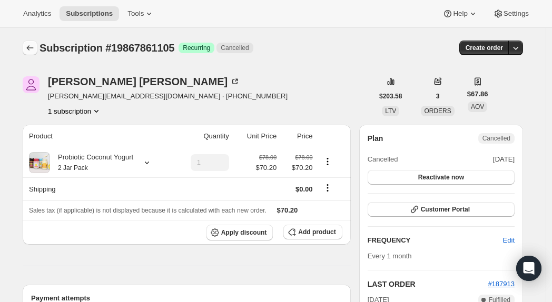 This screenshot has height=302, width=552. Describe the element at coordinates (304, 189) in the screenshot. I see `span: $0.00` at that location.